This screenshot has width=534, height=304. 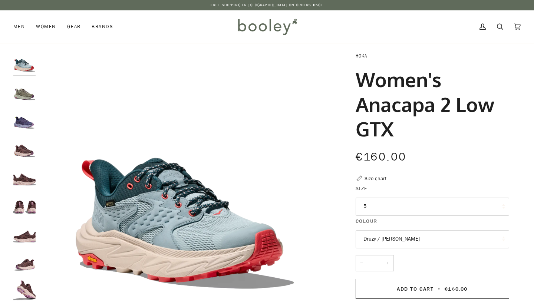 I want to click on div: Size chart, so click(x=375, y=178).